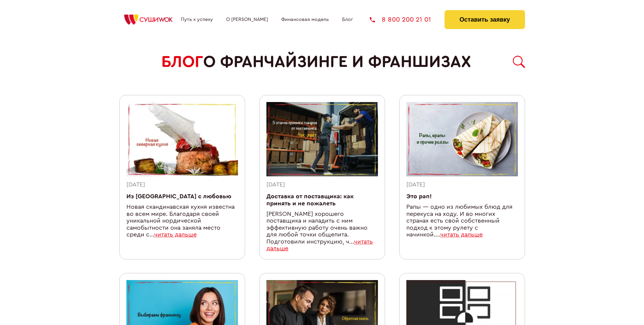  I want to click on a: Путь к успеху, so click(197, 19).